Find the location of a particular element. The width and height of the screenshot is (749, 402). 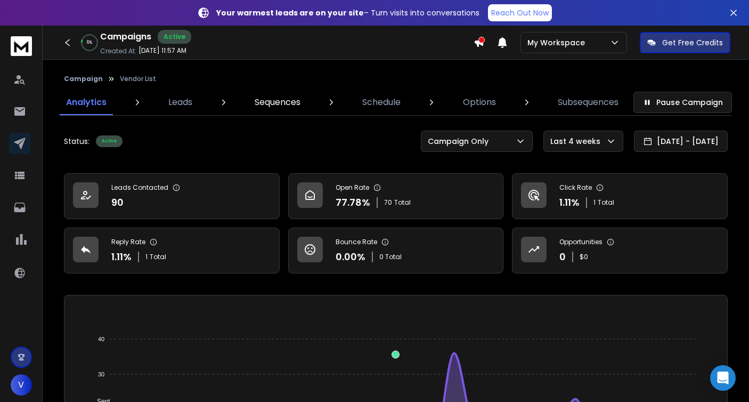

a: Bounce Rate0.00%0 Total is located at coordinates (396, 250).